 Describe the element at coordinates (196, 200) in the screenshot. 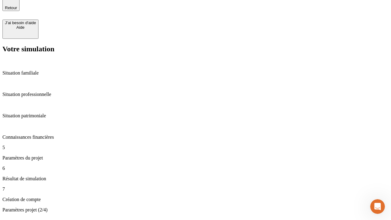

I see `p: Création de compte` at that location.